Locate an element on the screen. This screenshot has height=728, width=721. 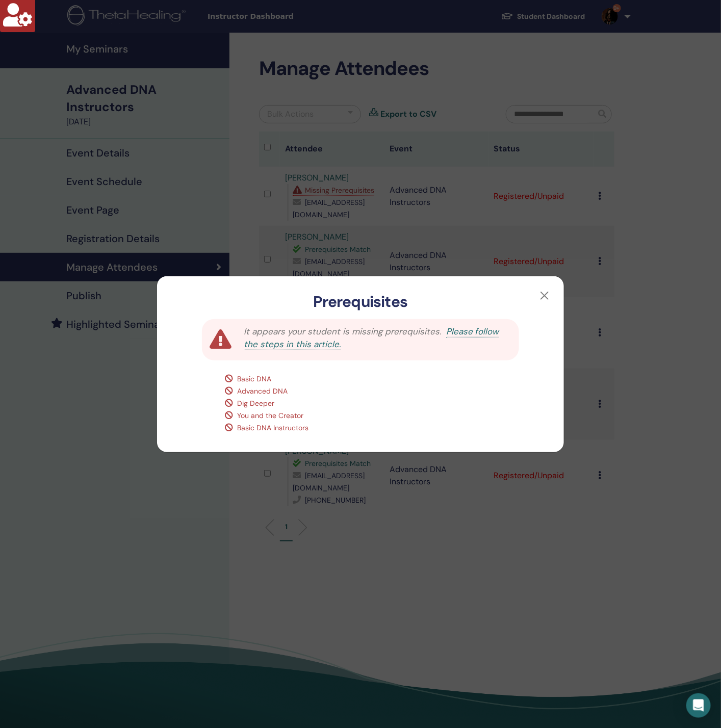
a: Please follow the steps in this article. is located at coordinates (372, 338).